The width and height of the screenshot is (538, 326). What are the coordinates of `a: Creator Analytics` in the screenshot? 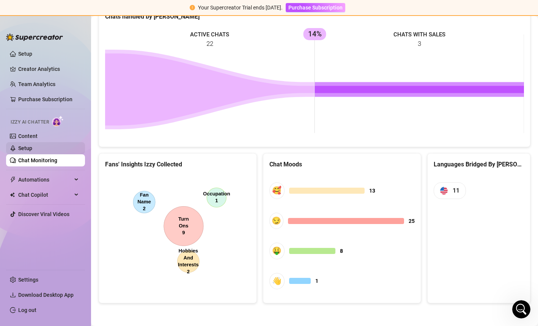 It's located at (49, 69).